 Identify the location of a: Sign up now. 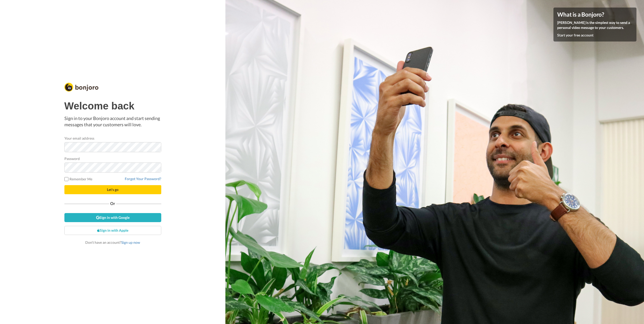
(131, 242).